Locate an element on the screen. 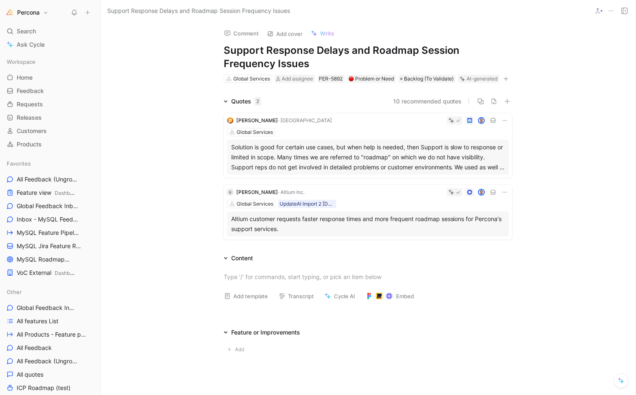  button: Add template is located at coordinates (246, 297).